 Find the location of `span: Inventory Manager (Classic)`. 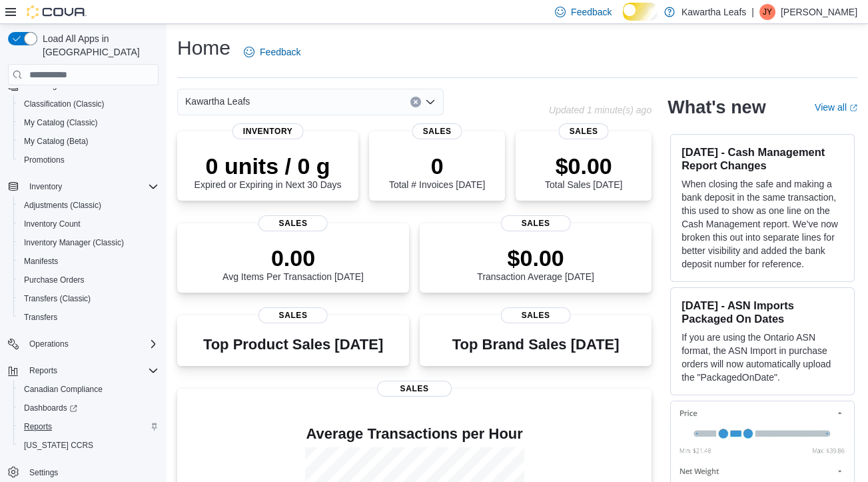

span: Inventory Manager (Classic) is located at coordinates (89, 243).